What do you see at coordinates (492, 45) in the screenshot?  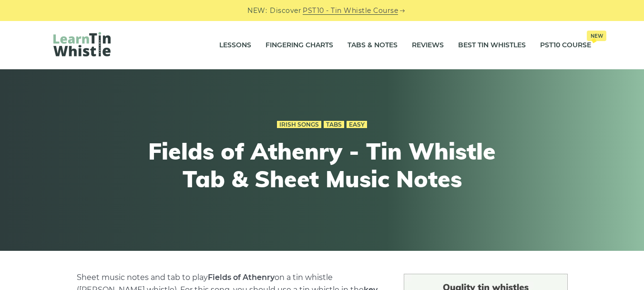 I see `a: Best Tin Whistles` at bounding box center [492, 45].